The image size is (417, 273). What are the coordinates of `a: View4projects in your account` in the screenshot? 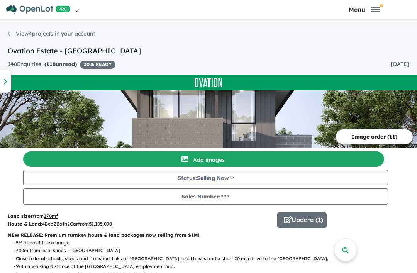 It's located at (51, 34).